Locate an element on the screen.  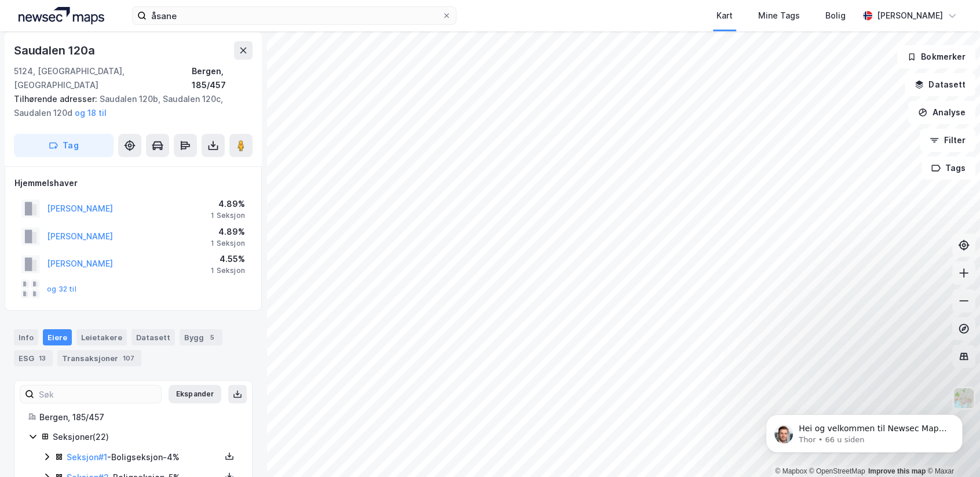
div: 4.55% is located at coordinates (228, 259).